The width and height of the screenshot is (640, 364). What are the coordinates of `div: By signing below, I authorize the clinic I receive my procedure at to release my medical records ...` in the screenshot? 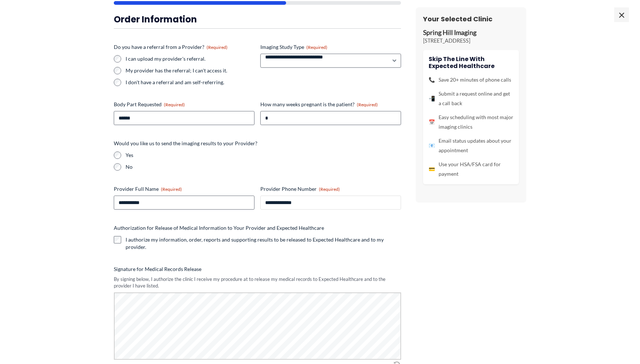 It's located at (258, 282).